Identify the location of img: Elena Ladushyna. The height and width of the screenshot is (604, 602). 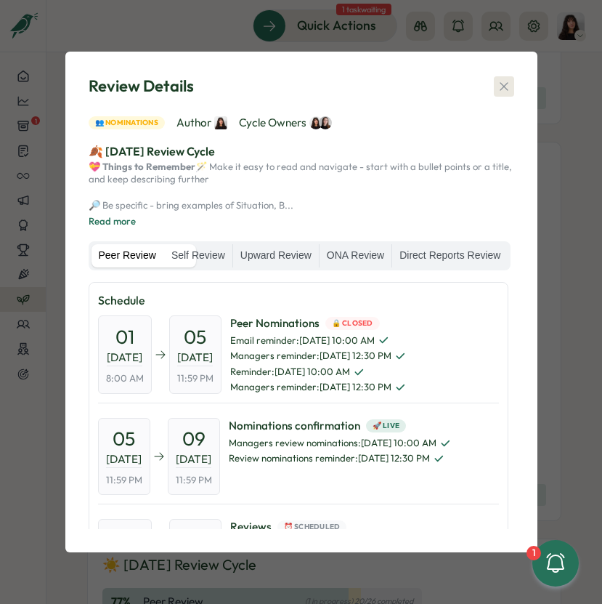
(325, 123).